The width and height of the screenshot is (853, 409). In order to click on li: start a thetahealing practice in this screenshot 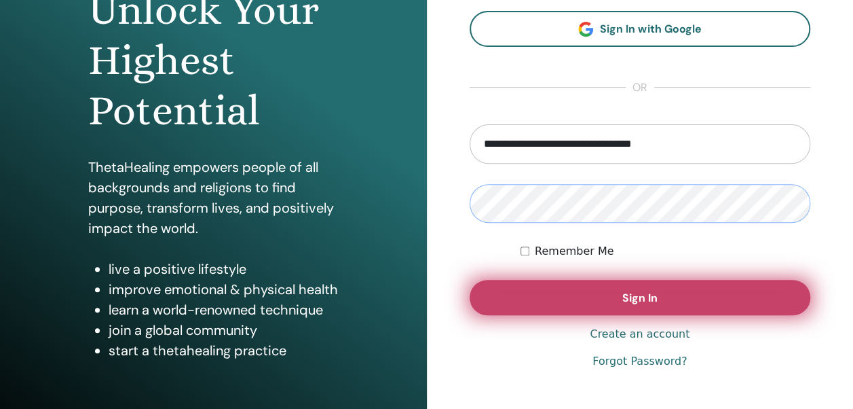, I will do `click(223, 350)`.